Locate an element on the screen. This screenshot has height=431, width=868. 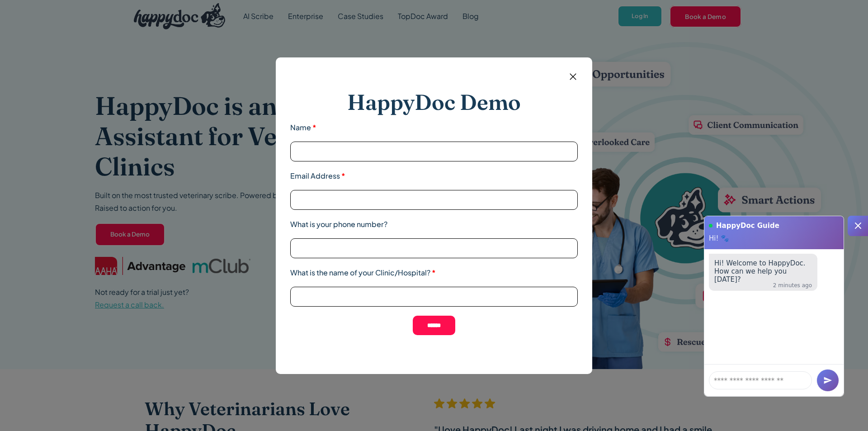
label: Name is located at coordinates (434, 128).